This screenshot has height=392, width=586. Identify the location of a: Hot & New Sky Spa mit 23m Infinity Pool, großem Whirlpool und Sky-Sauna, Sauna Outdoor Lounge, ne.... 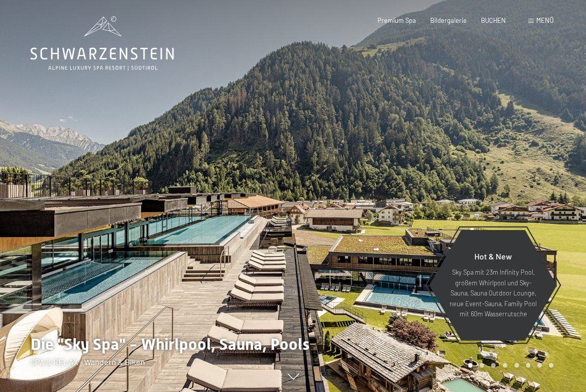
(494, 286).